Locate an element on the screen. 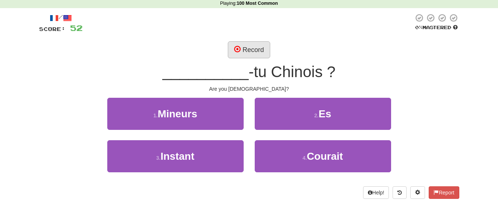  span: -tu Chinois ? is located at coordinates (292, 72).